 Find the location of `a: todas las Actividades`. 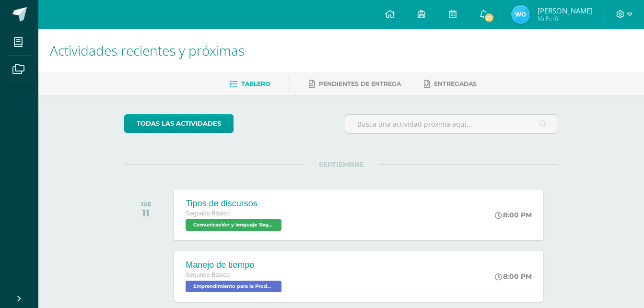

a: todas las Actividades is located at coordinates (179, 123).